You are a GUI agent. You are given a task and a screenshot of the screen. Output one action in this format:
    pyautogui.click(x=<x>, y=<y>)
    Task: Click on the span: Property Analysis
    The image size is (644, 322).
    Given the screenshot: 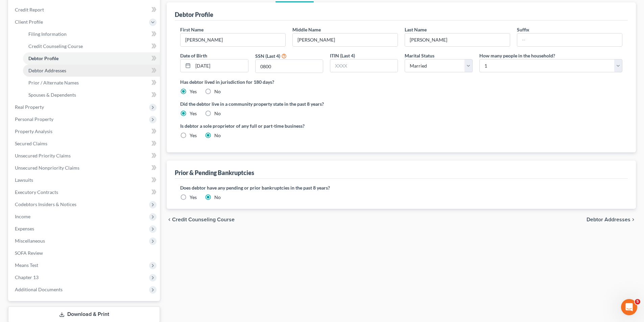 What is the action you would take?
    pyautogui.click(x=33, y=131)
    